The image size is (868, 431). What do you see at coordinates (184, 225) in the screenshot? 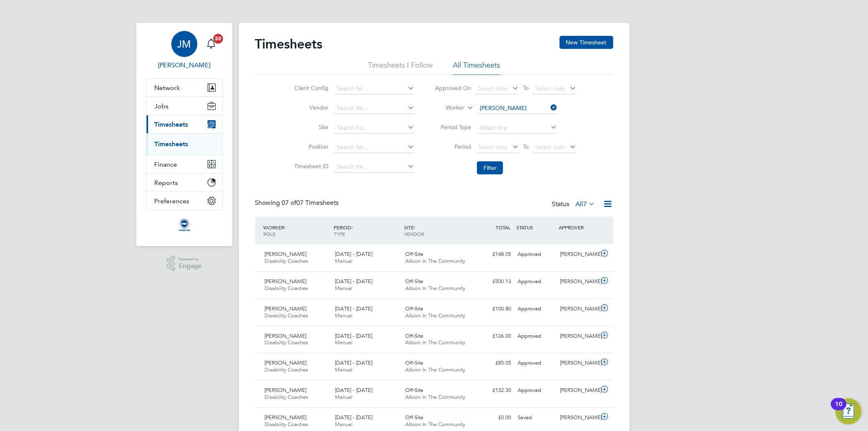
I see `img: albioninthecommunity-logo-retina.png` at bounding box center [184, 225].